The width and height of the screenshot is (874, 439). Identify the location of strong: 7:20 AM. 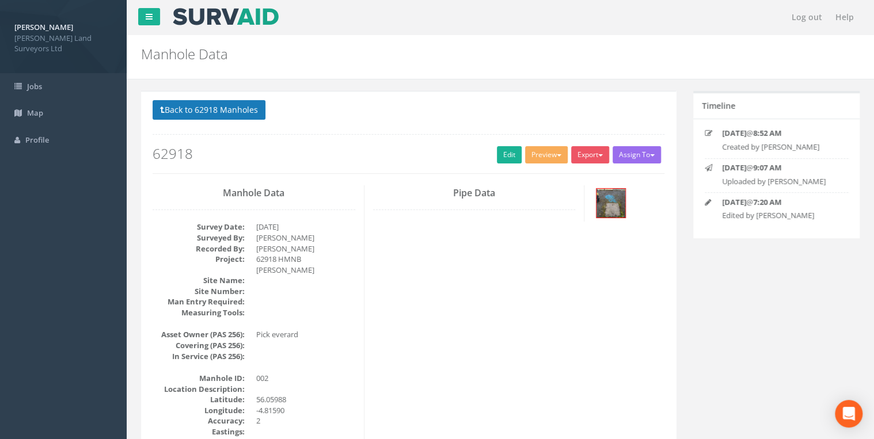
(767, 202).